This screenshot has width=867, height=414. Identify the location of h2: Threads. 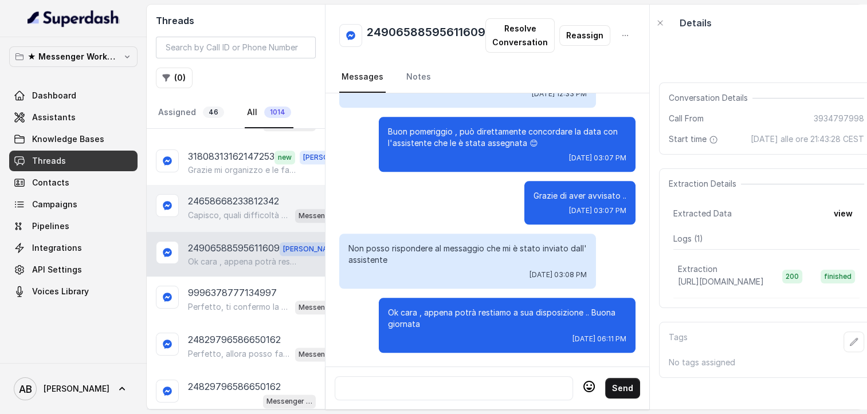
(236, 21).